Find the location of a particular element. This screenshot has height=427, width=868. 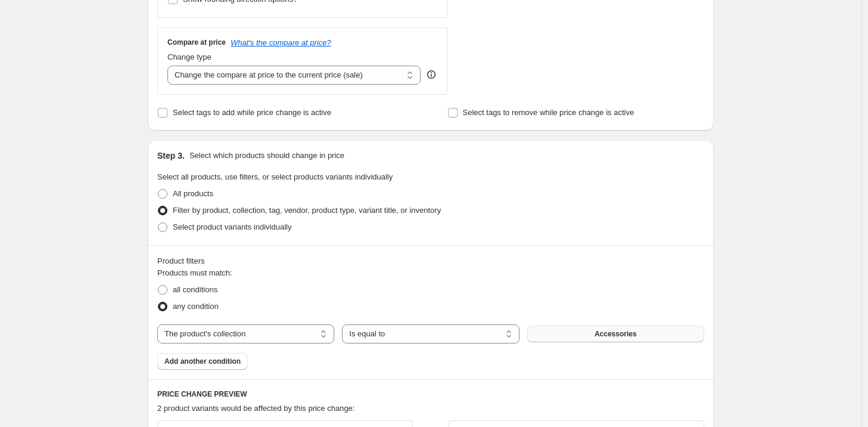

h6: PRICE CHANGE PREVIEW is located at coordinates (431, 394).